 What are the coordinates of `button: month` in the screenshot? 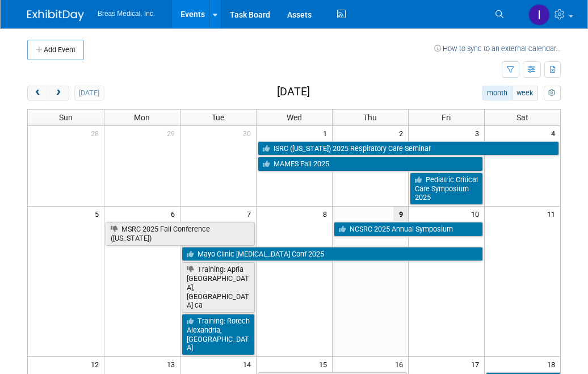 It's located at (498, 93).